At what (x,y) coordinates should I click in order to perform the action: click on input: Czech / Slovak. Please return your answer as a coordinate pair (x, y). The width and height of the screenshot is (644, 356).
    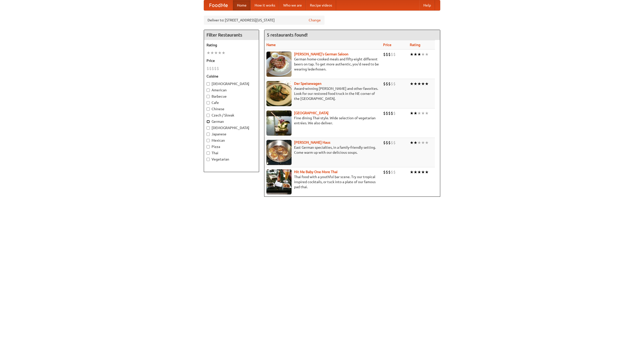
    Looking at the image, I should click on (208, 115).